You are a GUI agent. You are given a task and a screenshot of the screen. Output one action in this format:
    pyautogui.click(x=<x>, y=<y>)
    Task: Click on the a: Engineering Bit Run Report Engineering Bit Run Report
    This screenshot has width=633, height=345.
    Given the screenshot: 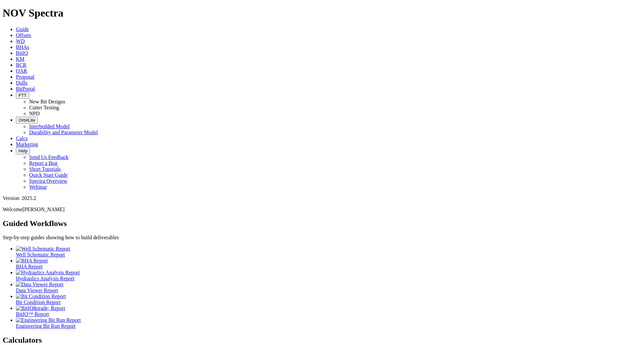 What is the action you would take?
    pyautogui.click(x=323, y=323)
    